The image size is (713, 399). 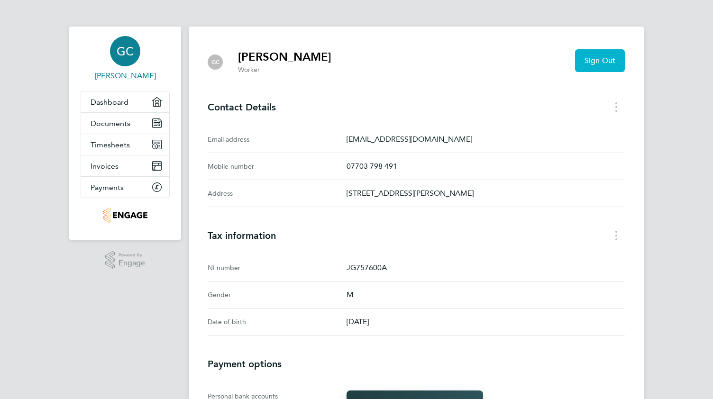 I want to click on span: Invoices, so click(x=104, y=166).